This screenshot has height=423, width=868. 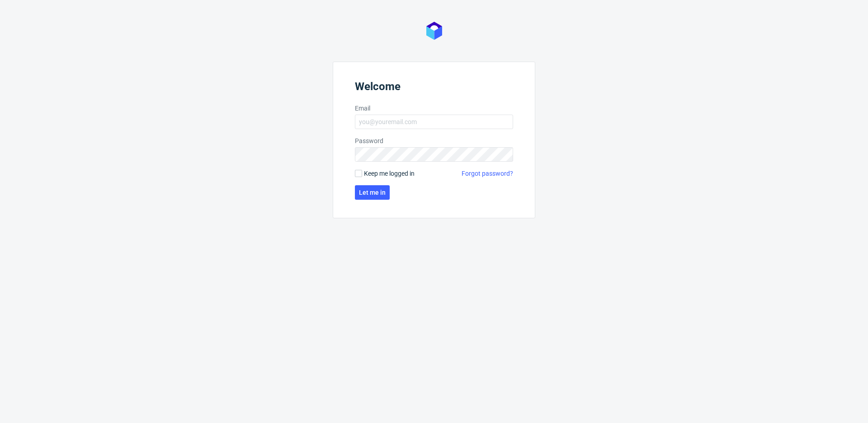 I want to click on a: Forgot password?, so click(x=487, y=173).